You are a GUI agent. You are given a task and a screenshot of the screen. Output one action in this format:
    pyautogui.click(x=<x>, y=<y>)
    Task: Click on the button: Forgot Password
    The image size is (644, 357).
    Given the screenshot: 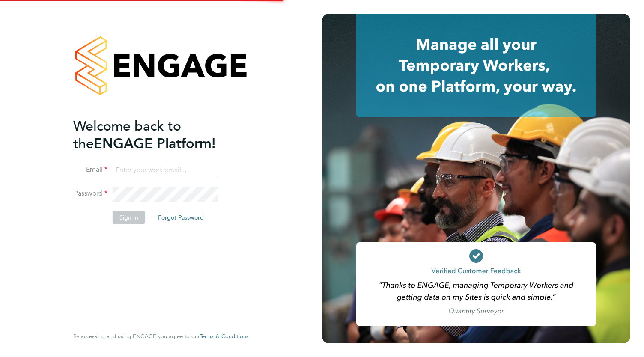 What is the action you would take?
    pyautogui.click(x=181, y=218)
    